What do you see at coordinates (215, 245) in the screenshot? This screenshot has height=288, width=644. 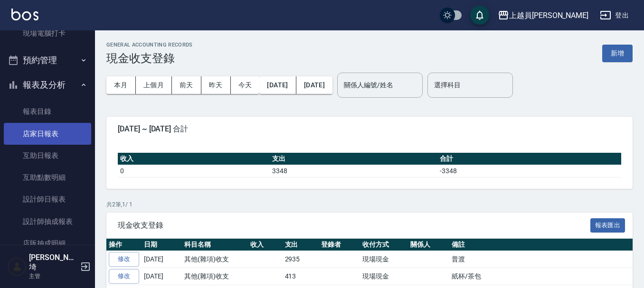 I see `th: 科目名稱` at bounding box center [215, 245].